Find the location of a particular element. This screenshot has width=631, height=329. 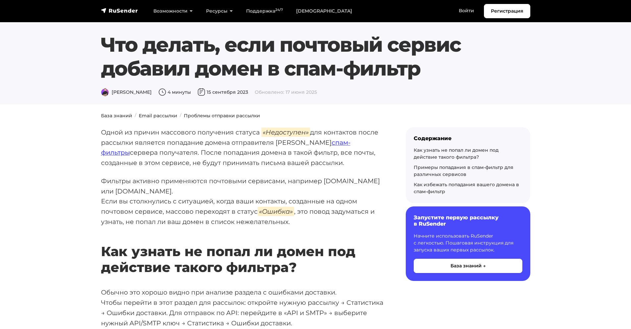

em: «Ошибка» is located at coordinates (276, 211).